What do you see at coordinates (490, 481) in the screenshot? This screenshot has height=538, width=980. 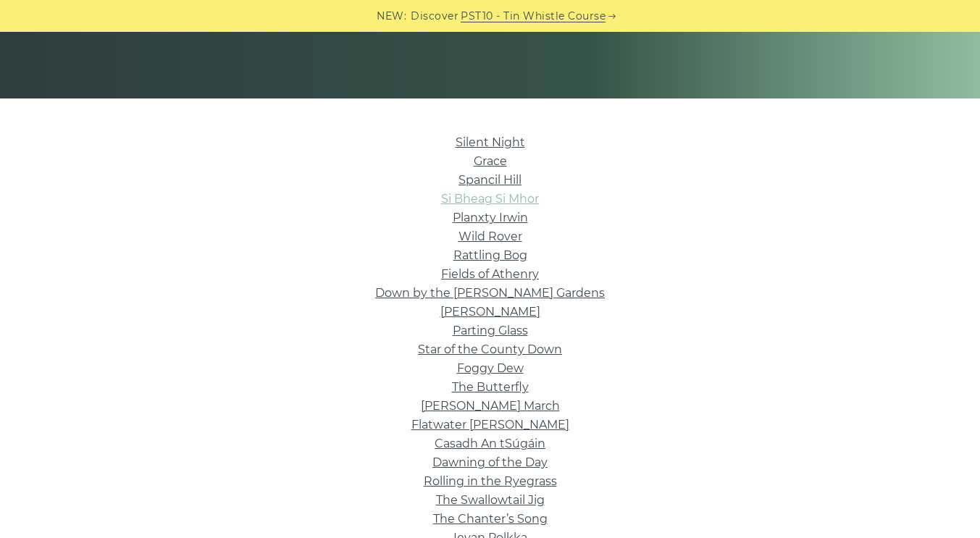 I see `a: Rolling in the Ryegrass` at bounding box center [490, 481].